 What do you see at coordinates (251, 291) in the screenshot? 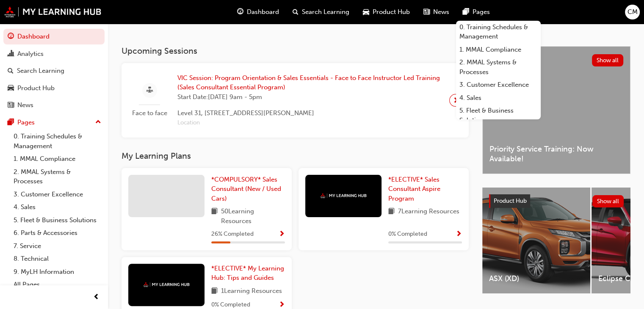
I see `span: 1 Learning Resources` at bounding box center [251, 291].